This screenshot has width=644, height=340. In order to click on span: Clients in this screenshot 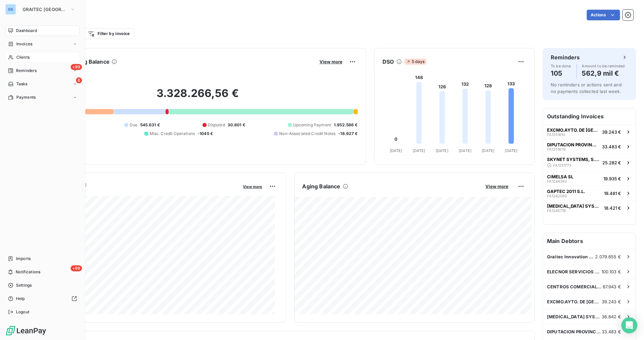, I will do `click(23, 57)`.